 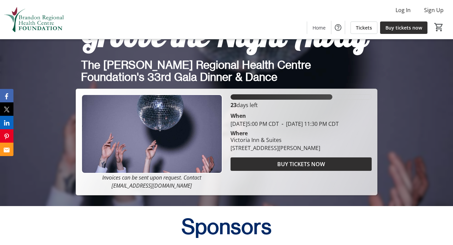 I want to click on span: Buy tickets now, so click(x=403, y=28).